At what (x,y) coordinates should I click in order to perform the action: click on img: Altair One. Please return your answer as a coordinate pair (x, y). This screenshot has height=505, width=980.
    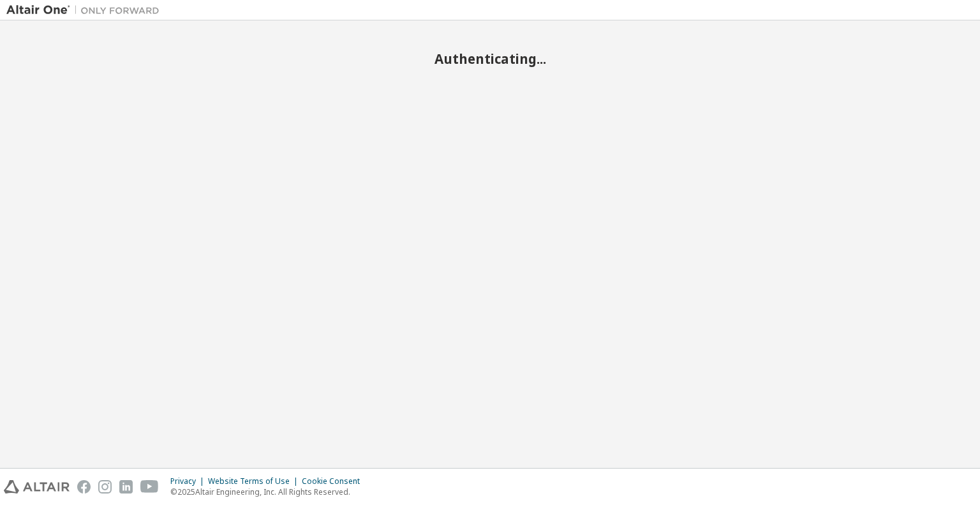
    Looking at the image, I should click on (86, 10).